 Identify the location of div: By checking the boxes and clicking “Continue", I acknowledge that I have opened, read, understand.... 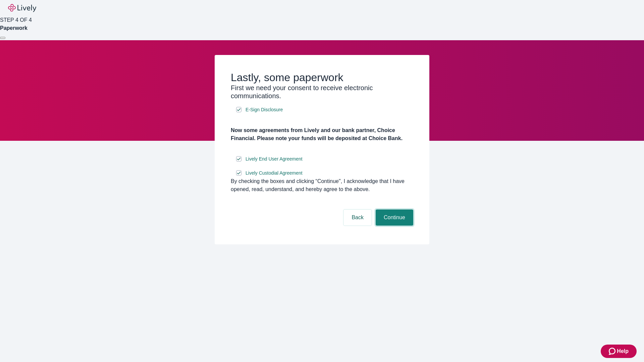
(322, 186).